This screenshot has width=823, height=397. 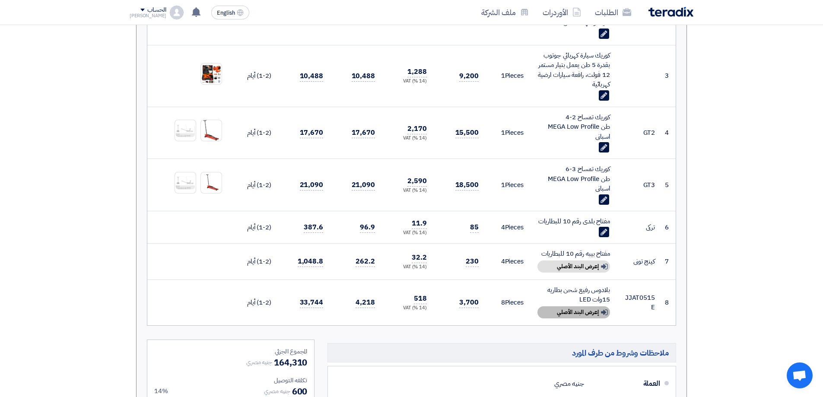 What do you see at coordinates (574, 70) in the screenshot?
I see `div: كوريك سيارة كهربائي جوتوب بقدرة 5 طن يعمل بتيار مستمر 12 فولت، رافعة سيارات ارضية كهربائية` at bounding box center [574, 70].